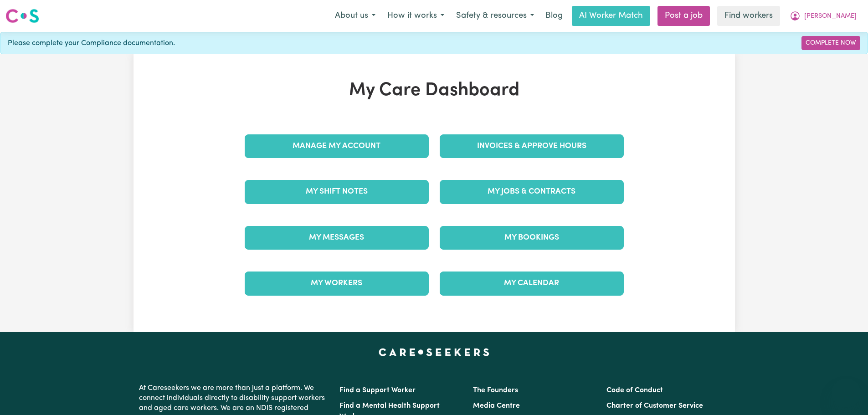 The width and height of the screenshot is (868, 415). What do you see at coordinates (822, 16) in the screenshot?
I see `button: My Account` at bounding box center [822, 16].